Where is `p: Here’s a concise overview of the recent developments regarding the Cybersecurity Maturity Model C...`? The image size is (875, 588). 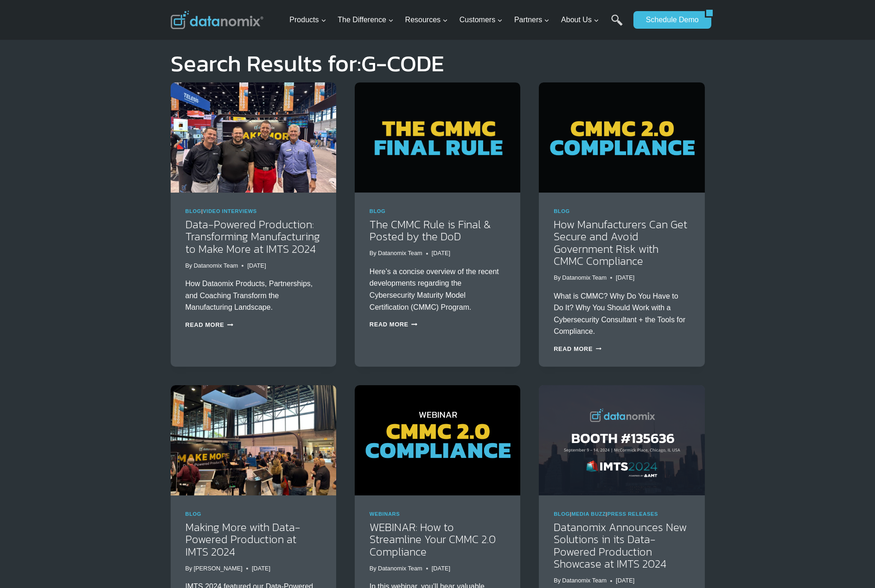 p: Here’s a concise overview of the recent developments regarding the Cybersecurity Maturity Model C... is located at coordinates (437, 289).